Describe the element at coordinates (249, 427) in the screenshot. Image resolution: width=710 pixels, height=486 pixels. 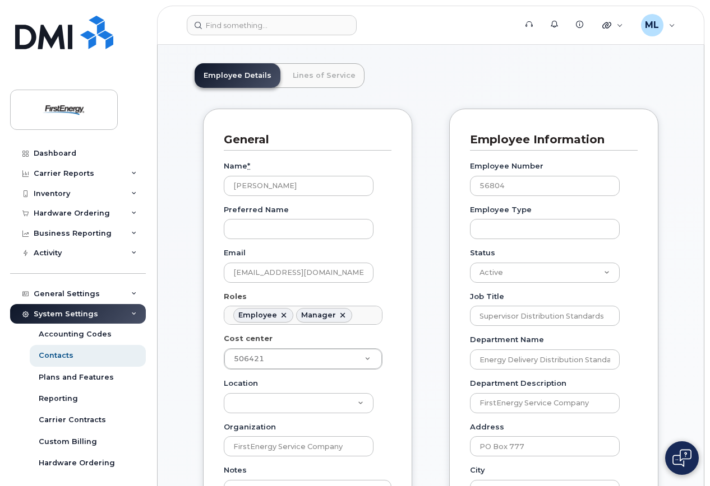
I see `label: Organization` at that location.